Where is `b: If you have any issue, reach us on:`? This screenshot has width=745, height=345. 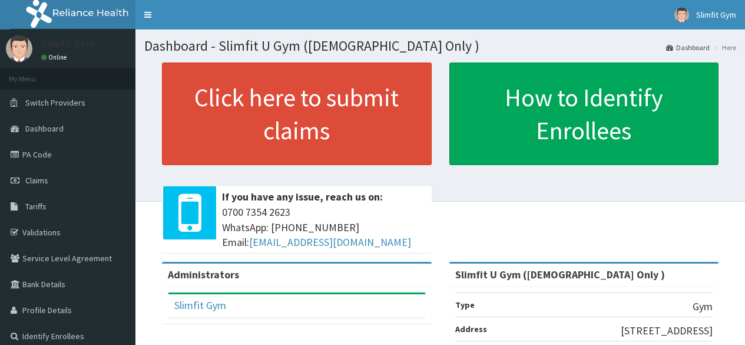
b: If you have any issue, reach us on: is located at coordinates (302, 196).